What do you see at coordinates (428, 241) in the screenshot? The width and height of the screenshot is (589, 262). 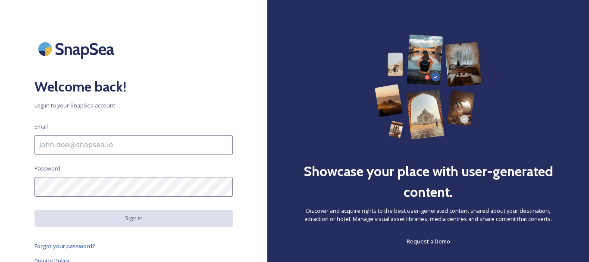 I see `span: Request a Demo` at bounding box center [428, 241].